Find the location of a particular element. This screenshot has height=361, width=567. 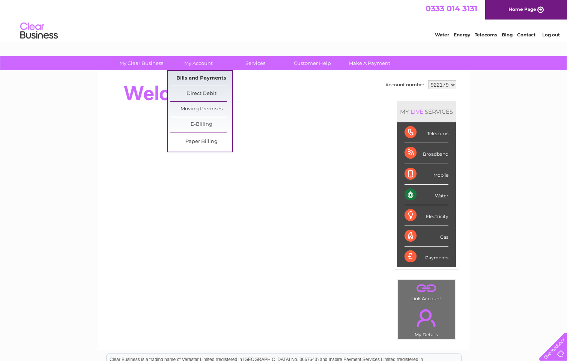

div: LIVE is located at coordinates (417, 111).